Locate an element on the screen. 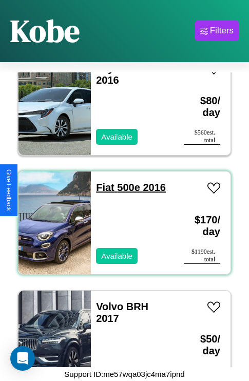  div: Open Intercom Messenger is located at coordinates (23, 358).